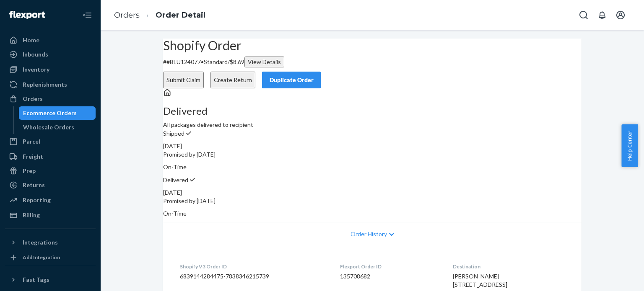 Image resolution: width=644 pixels, height=291 pixels. What do you see at coordinates (216, 62) in the screenshot?
I see `span: Standard` at bounding box center [216, 62].